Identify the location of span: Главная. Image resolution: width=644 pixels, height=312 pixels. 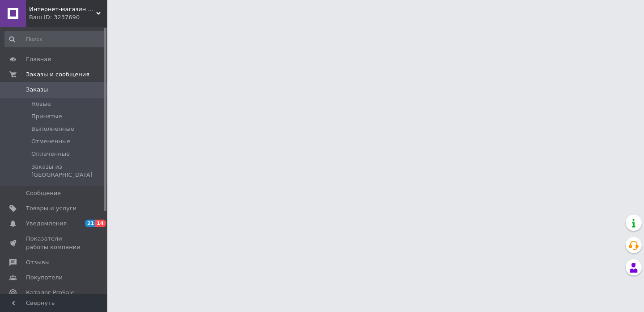
(39, 59).